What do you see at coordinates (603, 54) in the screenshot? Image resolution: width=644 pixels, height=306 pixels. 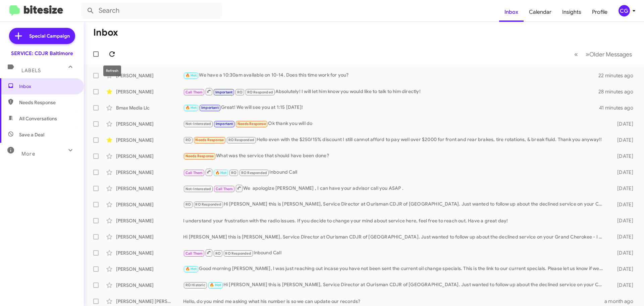 I see `nav: Page navigation example` at bounding box center [603, 54].